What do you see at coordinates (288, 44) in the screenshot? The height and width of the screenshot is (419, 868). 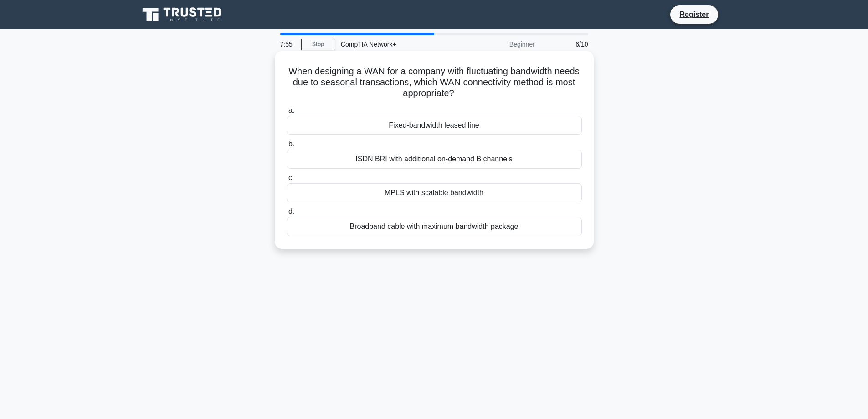 I see `div: 7:55` at bounding box center [288, 44].